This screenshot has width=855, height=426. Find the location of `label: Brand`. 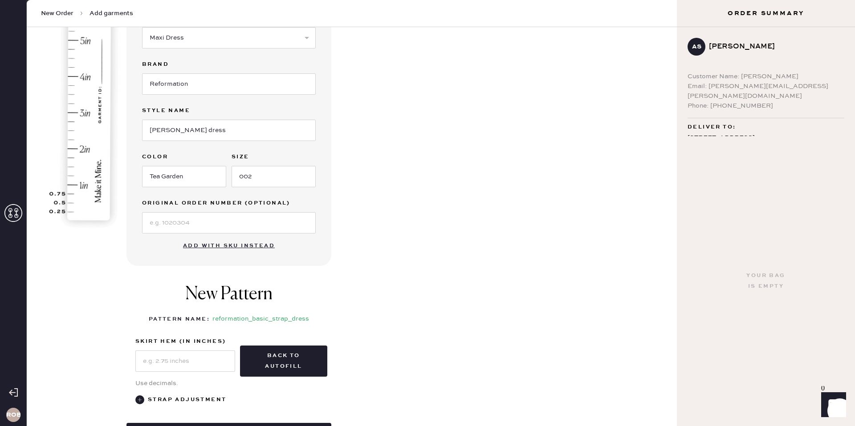

label: Brand is located at coordinates (229, 65).